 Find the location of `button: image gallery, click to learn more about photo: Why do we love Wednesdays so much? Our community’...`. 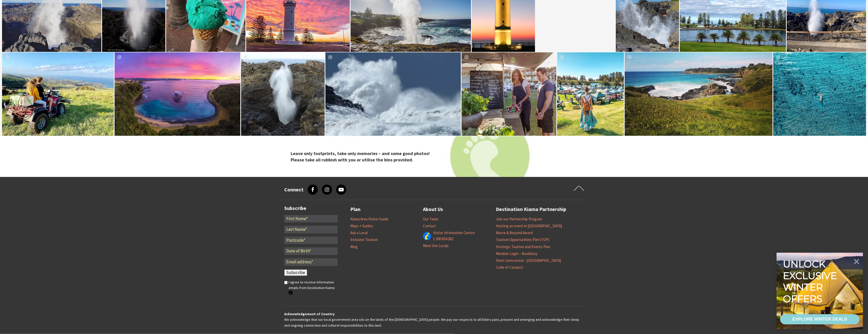

button: image gallery, click to learn more about photo: Why do we love Wednesdays so much? Our community’... is located at coordinates (508, 94).